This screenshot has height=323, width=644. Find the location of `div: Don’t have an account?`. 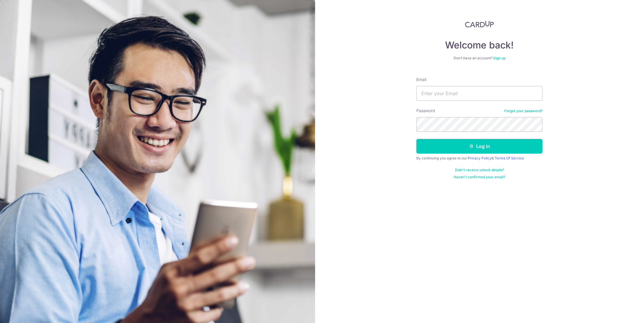

div: Don’t have an account? is located at coordinates (479, 58).